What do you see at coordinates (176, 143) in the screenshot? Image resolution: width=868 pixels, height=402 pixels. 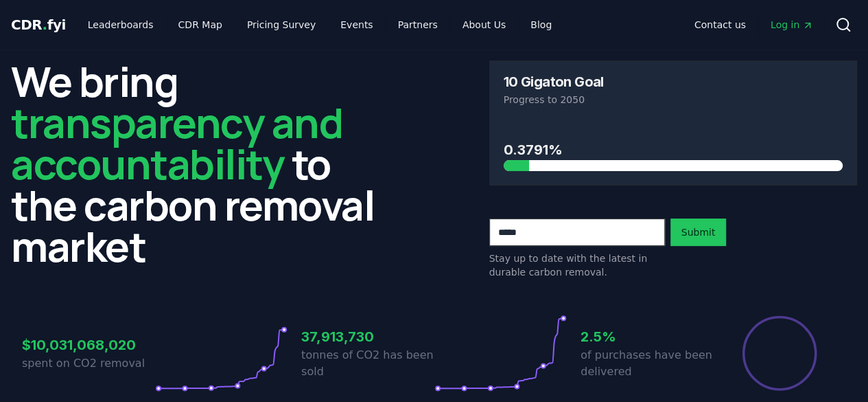 I see `span: transparency and accountability` at bounding box center [176, 143].